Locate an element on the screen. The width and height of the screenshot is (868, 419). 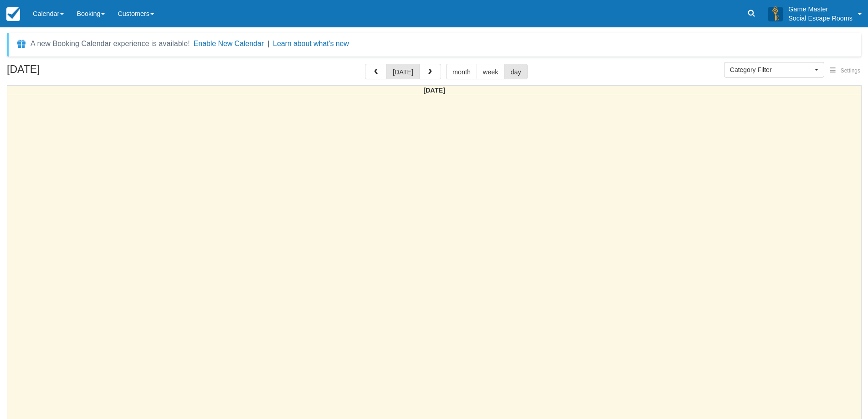
img: A3 is located at coordinates (775, 14).